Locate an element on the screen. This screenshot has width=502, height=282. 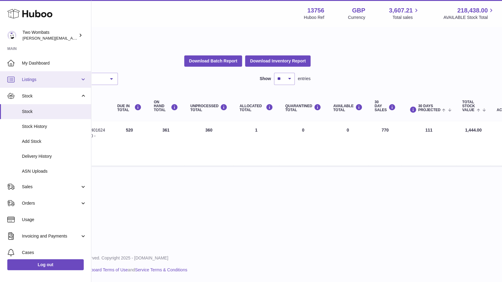
span: Add Stock is located at coordinates (54, 141).